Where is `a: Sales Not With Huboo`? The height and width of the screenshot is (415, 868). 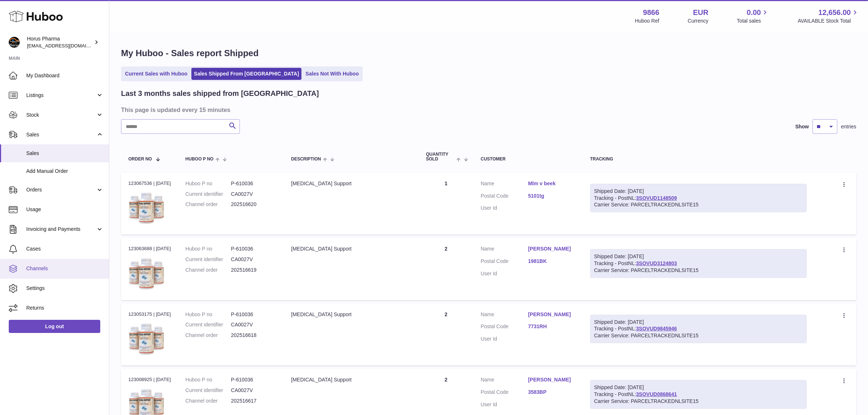 a: Sales Not With Huboo is located at coordinates (332, 74).